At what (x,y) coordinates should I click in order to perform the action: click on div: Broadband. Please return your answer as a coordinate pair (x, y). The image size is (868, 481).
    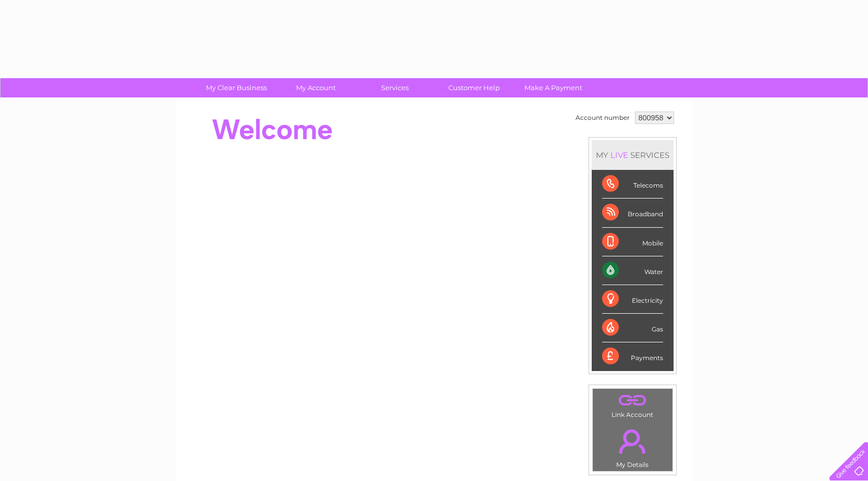
    Looking at the image, I should click on (632, 213).